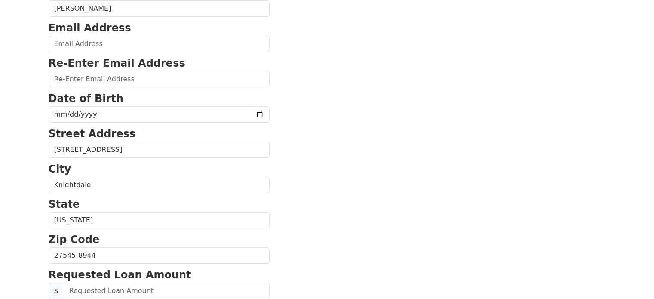  Describe the element at coordinates (90, 28) in the screenshot. I see `strong: Email Address` at that location.